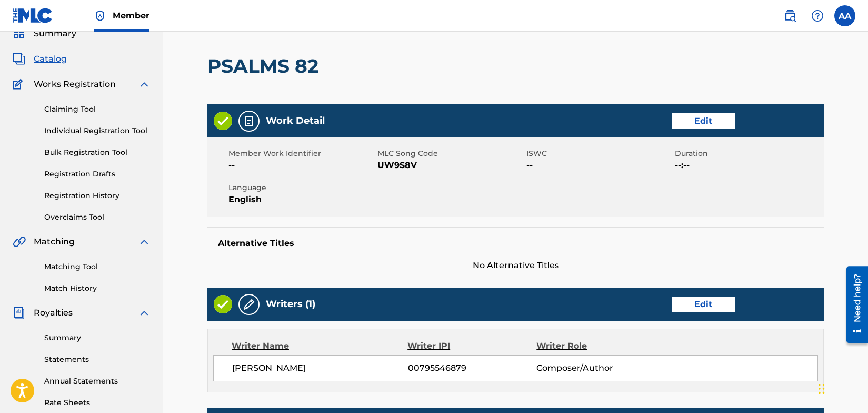 Image resolution: width=868 pixels, height=413 pixels. I want to click on img: Writers, so click(249, 305).